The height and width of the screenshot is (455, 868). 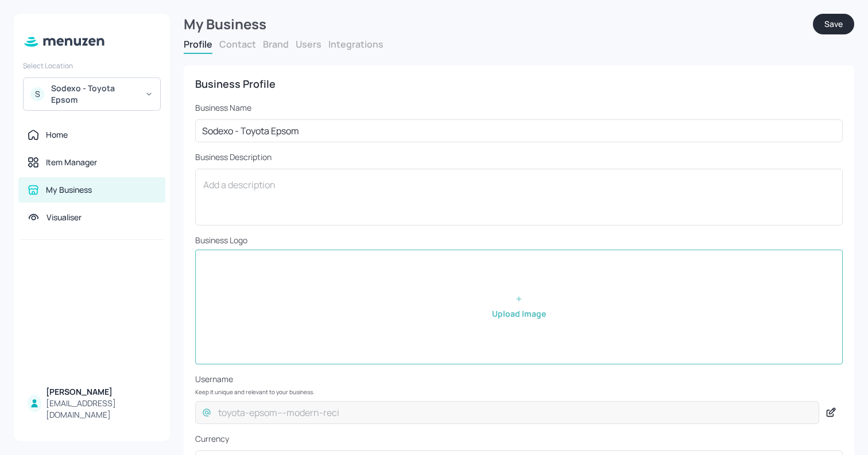 I want to click on div: Visualiser, so click(x=64, y=218).